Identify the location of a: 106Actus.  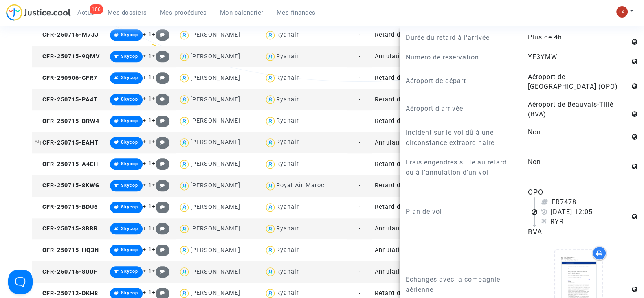
(86, 13).